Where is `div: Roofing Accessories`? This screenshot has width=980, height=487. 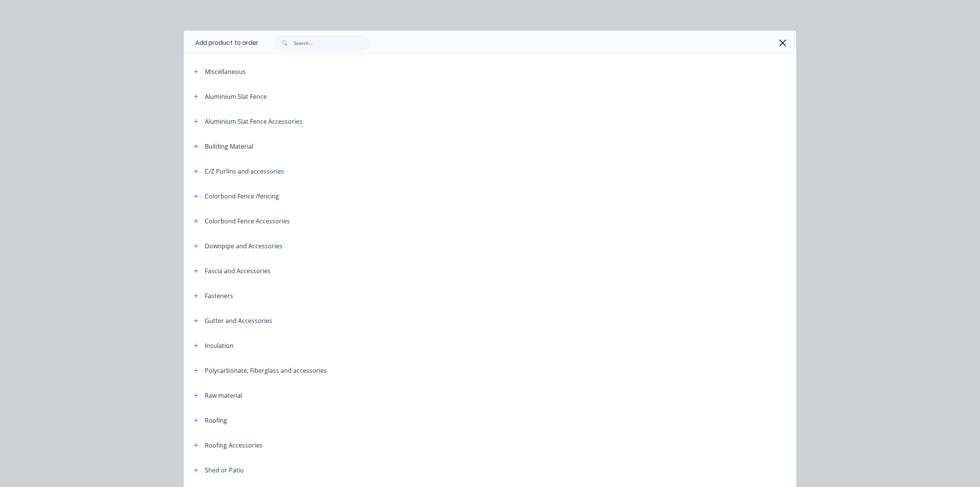 div: Roofing Accessories is located at coordinates (234, 445).